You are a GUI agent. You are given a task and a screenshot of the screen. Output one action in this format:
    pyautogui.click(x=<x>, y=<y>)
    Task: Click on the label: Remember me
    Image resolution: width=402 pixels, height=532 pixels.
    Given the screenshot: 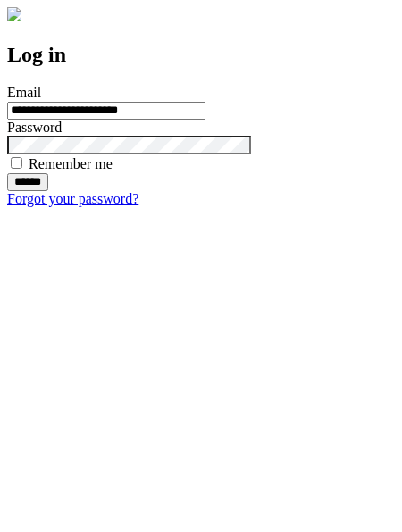 What is the action you would take?
    pyautogui.click(x=70, y=163)
    